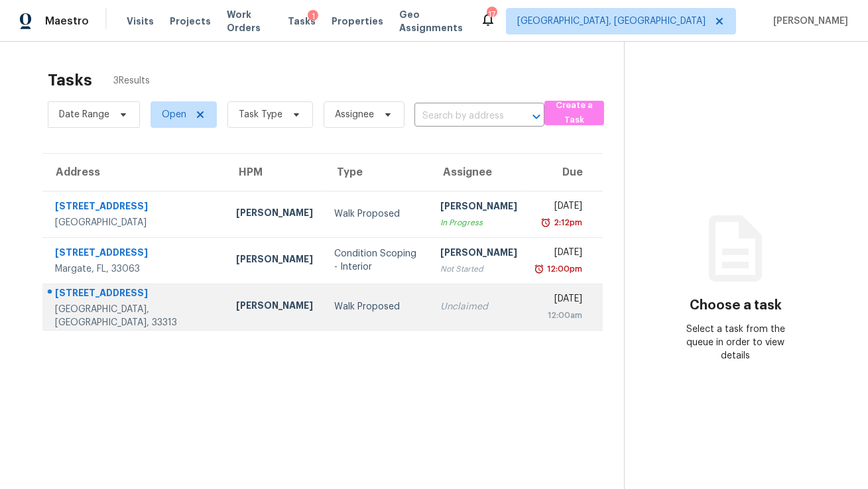 The width and height of the screenshot is (868, 489). Describe the element at coordinates (479, 307) in the screenshot. I see `div: Unclaimed` at that location.